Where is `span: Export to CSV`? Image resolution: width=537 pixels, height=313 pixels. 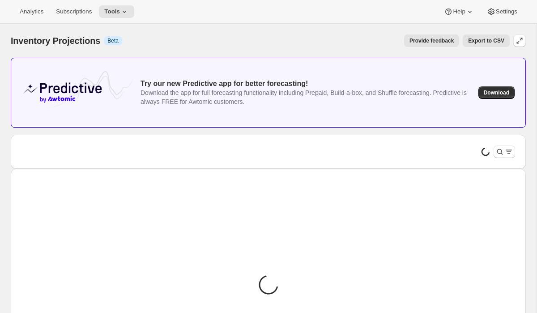 span: Export to CSV is located at coordinates (486, 41).